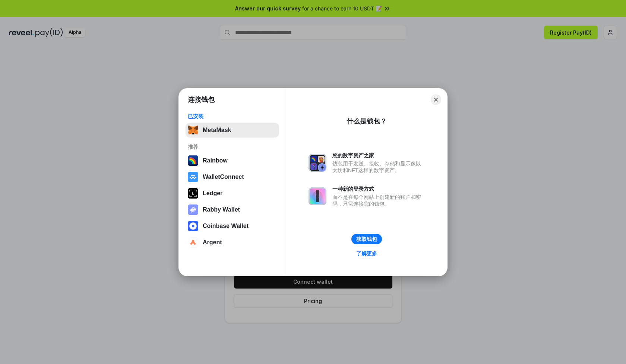 Image resolution: width=626 pixels, height=364 pixels. I want to click on div: Argent, so click(213, 242).